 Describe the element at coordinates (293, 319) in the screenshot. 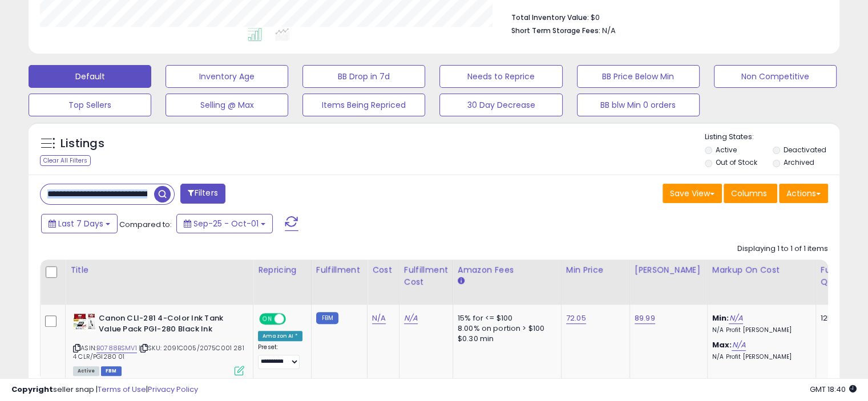

I see `span: OFF` at that location.